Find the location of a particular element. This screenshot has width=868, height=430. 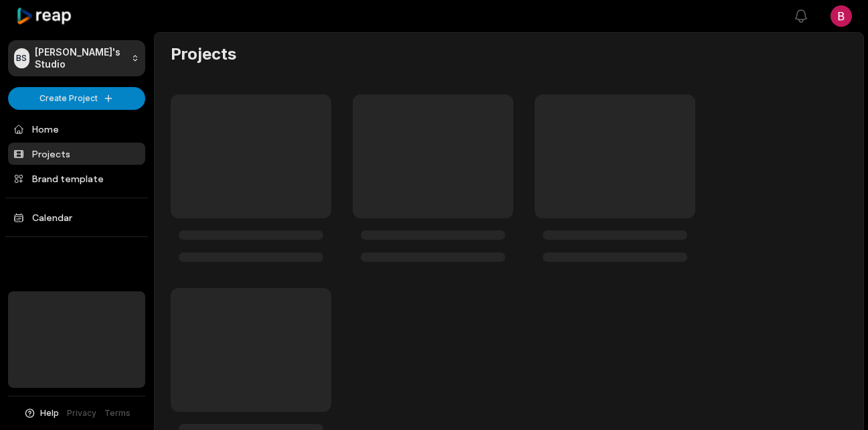

a: Projects is located at coordinates (76, 153).